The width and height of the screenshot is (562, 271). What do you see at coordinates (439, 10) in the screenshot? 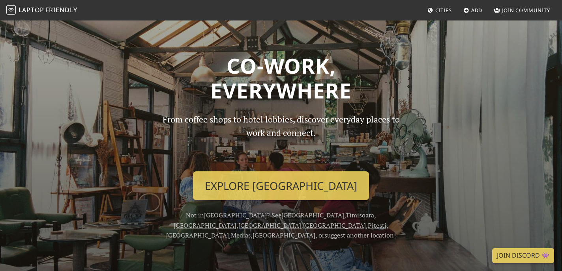
I see `a: Cities` at bounding box center [439, 10].